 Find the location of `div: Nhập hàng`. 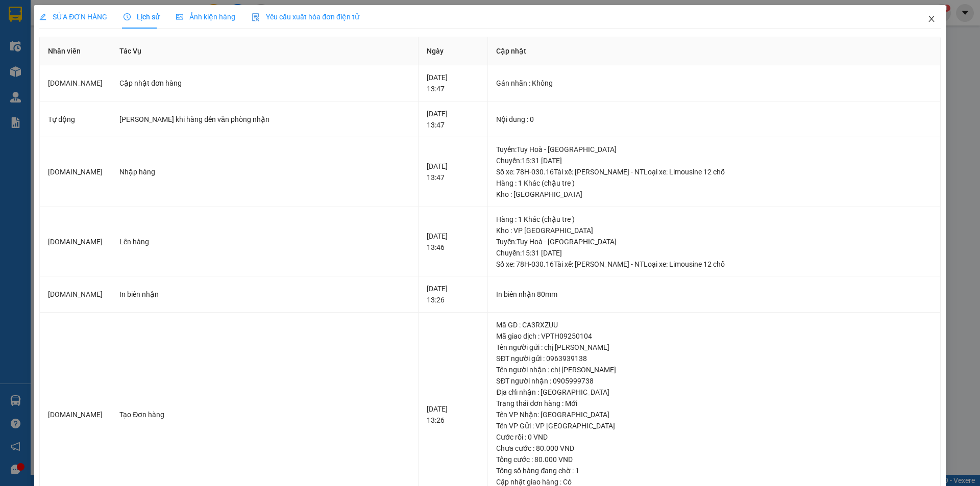

div: Nhập hàng is located at coordinates (265, 172).